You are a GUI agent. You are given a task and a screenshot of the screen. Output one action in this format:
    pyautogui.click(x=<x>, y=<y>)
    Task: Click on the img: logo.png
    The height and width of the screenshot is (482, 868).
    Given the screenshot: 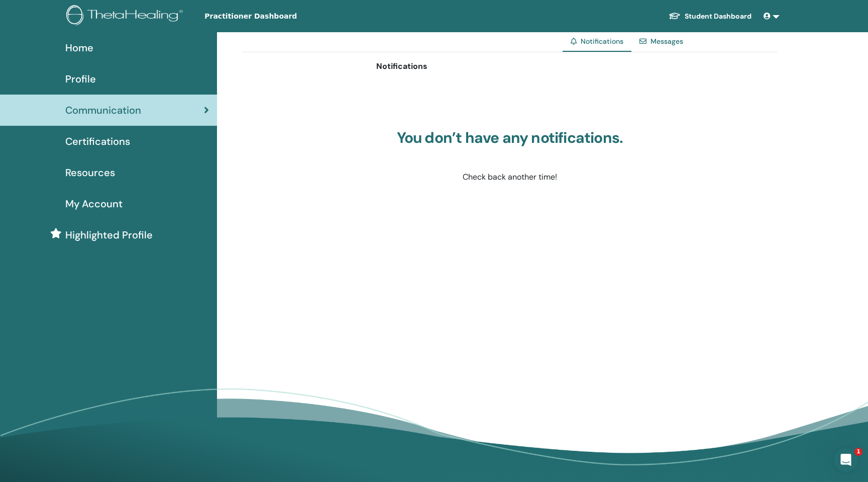 What is the action you would take?
    pyautogui.click(x=126, y=16)
    